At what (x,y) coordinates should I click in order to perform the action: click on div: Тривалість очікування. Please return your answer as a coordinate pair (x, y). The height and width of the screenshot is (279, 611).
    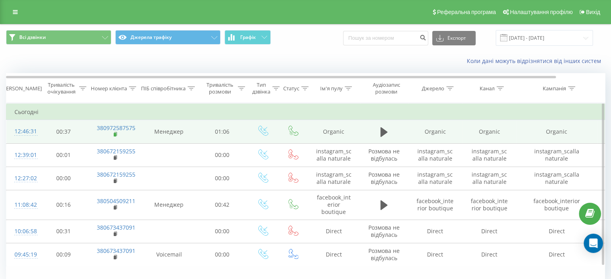
    Looking at the image, I should click on (61, 88).